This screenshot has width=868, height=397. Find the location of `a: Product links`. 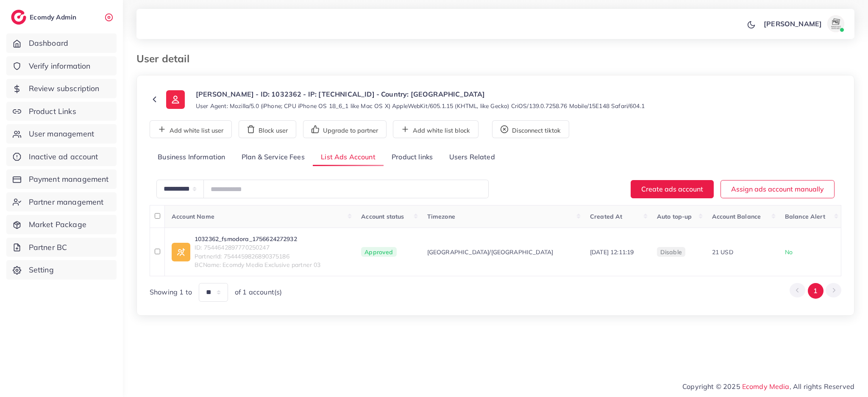

a: Product links is located at coordinates (412, 157).